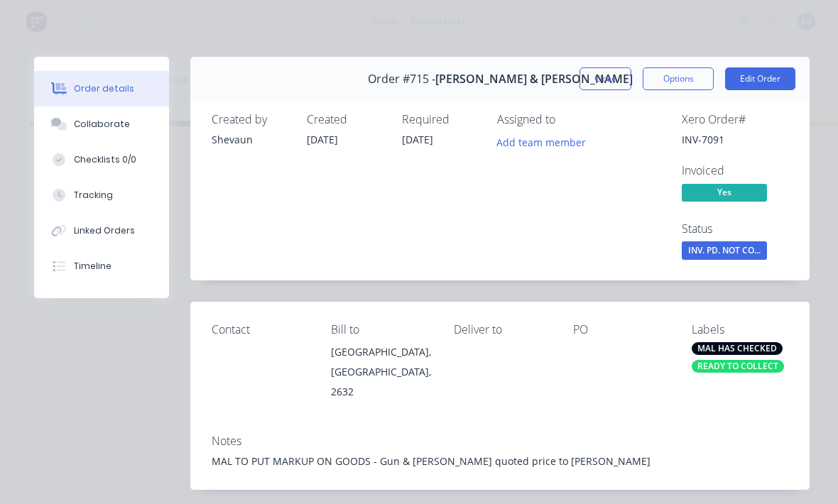 Image resolution: width=838 pixels, height=504 pixels. What do you see at coordinates (250, 119) in the screenshot?
I see `div: Created by` at bounding box center [250, 119].